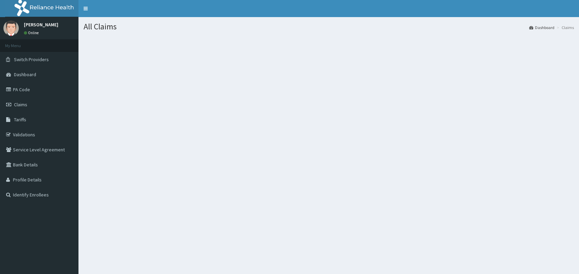 The image size is (579, 274). What do you see at coordinates (329, 27) in the screenshot?
I see `h1: All Claims` at bounding box center [329, 27].